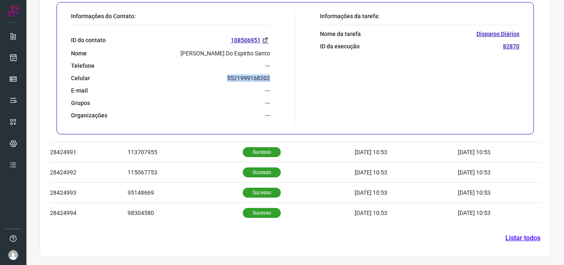  What do you see at coordinates (512, 46) in the screenshot?
I see `p: 82870` at bounding box center [512, 46].